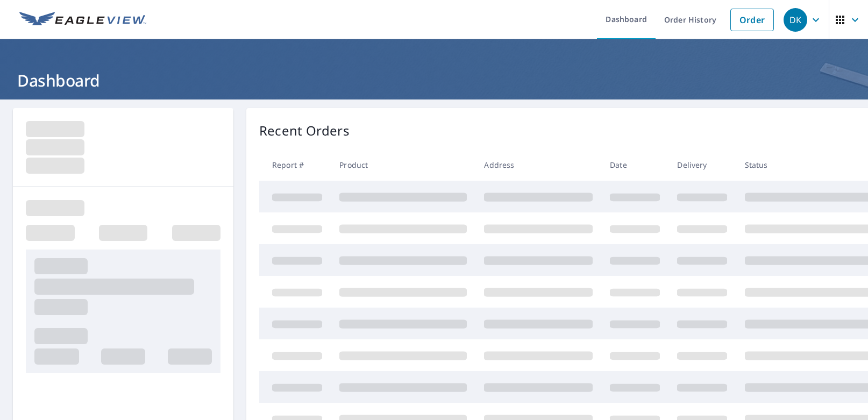  What do you see at coordinates (83, 20) in the screenshot?
I see `img: EV Logo` at bounding box center [83, 20].